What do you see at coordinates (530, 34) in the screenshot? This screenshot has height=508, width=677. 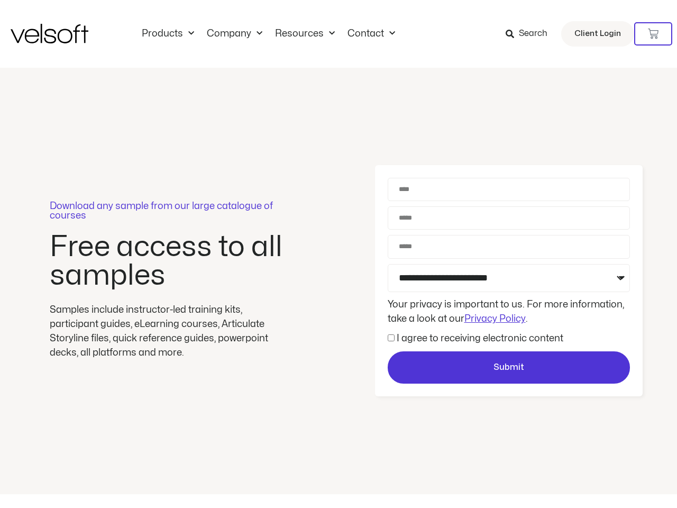 I see `a: Search` at bounding box center [530, 34].